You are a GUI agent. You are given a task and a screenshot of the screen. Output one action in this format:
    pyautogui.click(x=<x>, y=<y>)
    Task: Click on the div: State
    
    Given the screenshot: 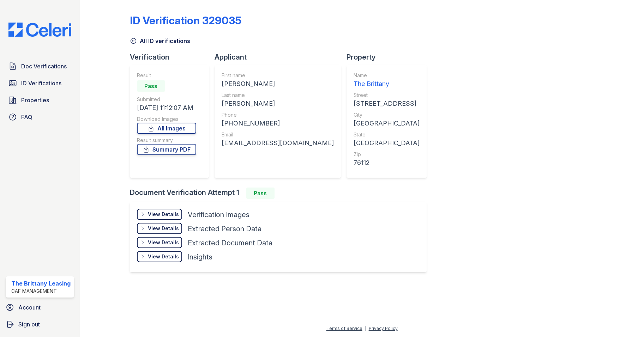 What is the action you would take?
    pyautogui.click(x=386, y=135)
    